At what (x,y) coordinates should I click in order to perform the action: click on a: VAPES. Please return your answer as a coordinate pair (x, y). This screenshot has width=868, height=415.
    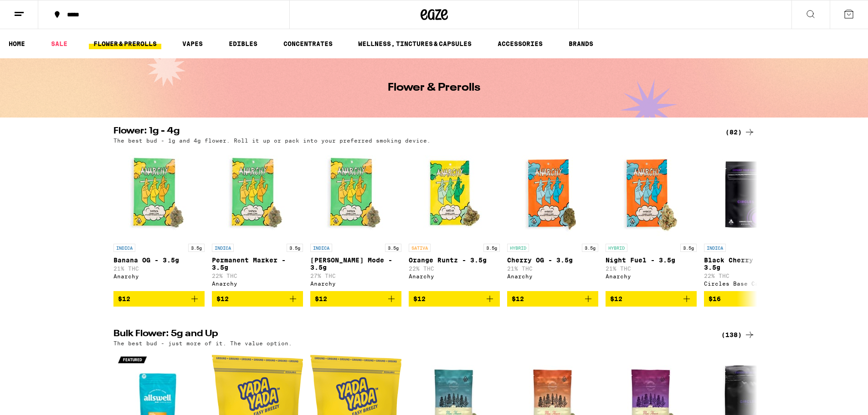
    Looking at the image, I should click on (192, 44).